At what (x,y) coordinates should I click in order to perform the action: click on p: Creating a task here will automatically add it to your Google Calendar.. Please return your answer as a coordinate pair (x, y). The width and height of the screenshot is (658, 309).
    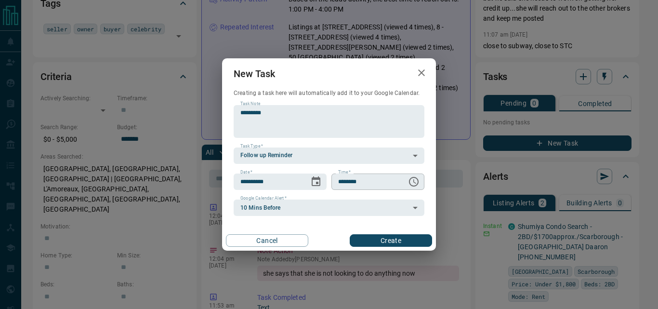
    Looking at the image, I should click on (329, 93).